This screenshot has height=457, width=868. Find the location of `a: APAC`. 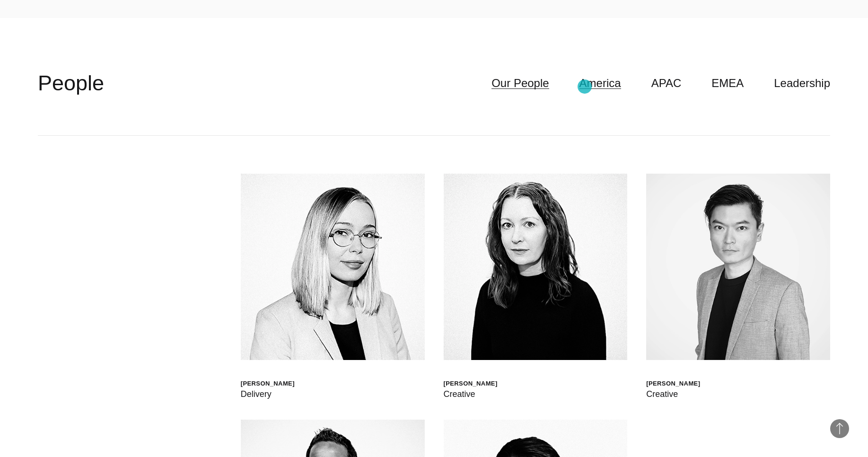

a: APAC is located at coordinates (667, 83).